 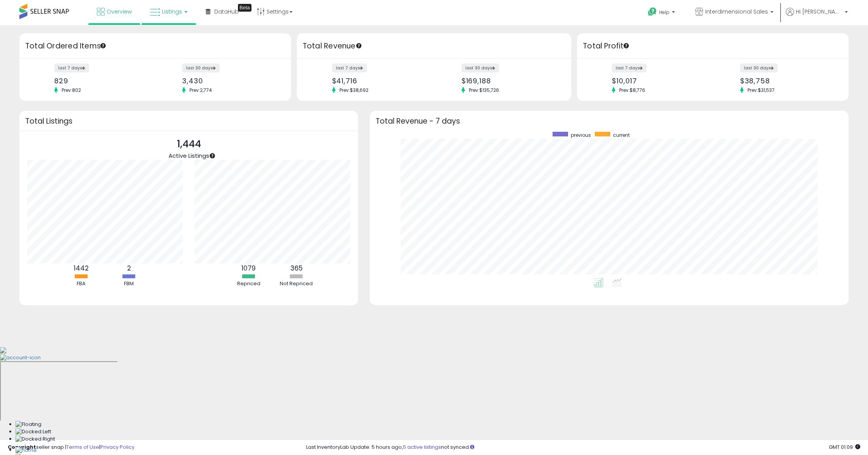 What do you see at coordinates (484, 90) in the screenshot?
I see `span: Prev: $135,726` at bounding box center [484, 90].